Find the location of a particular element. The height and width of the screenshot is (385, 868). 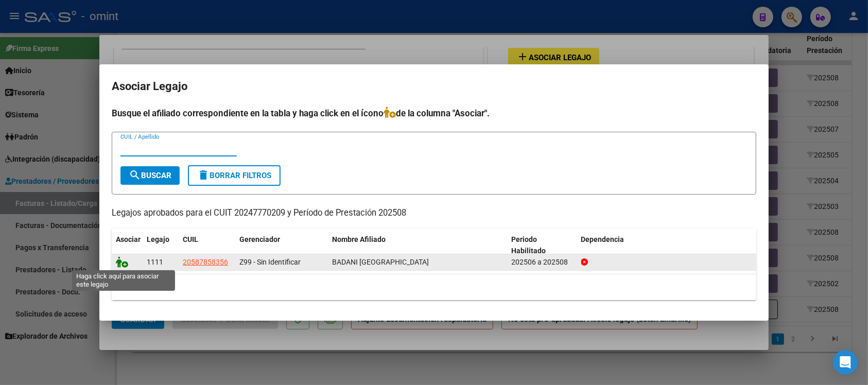

h2: Asociar Legajo is located at coordinates (434, 86).